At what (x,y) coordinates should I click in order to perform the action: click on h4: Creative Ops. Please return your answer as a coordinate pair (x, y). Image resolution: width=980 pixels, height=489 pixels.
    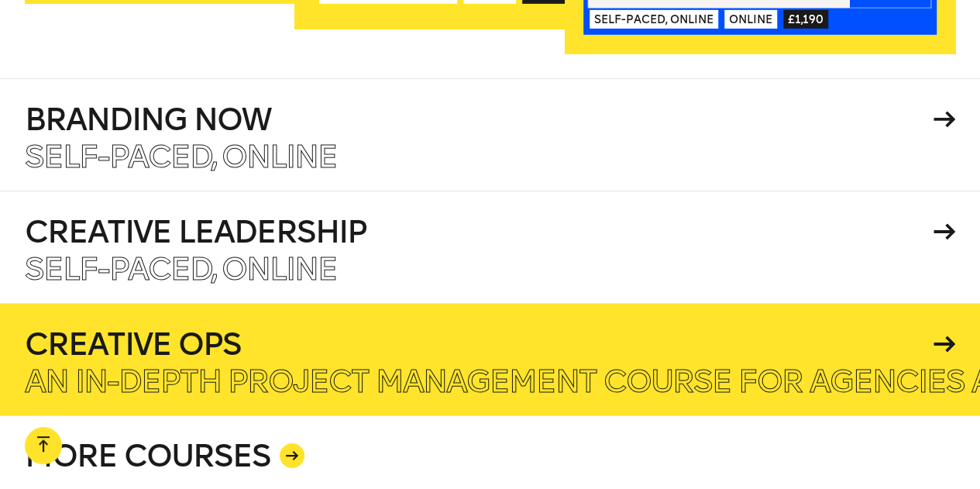
    Looking at the image, I should click on (476, 344).